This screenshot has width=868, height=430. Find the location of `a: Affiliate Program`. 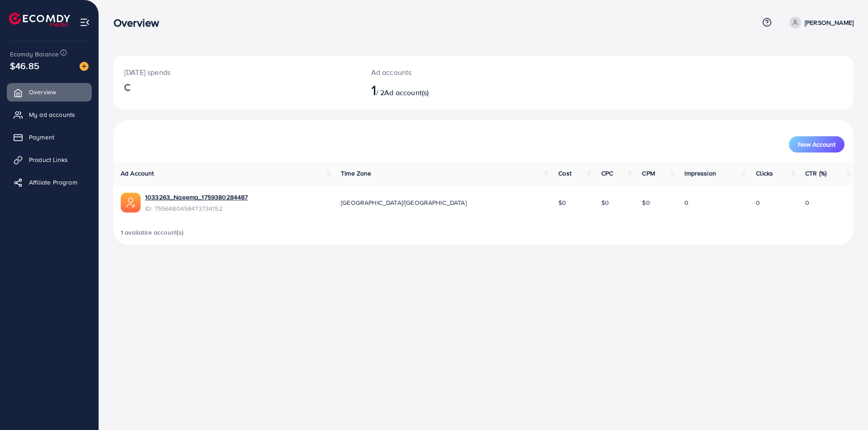

a: Affiliate Program is located at coordinates (49, 182).